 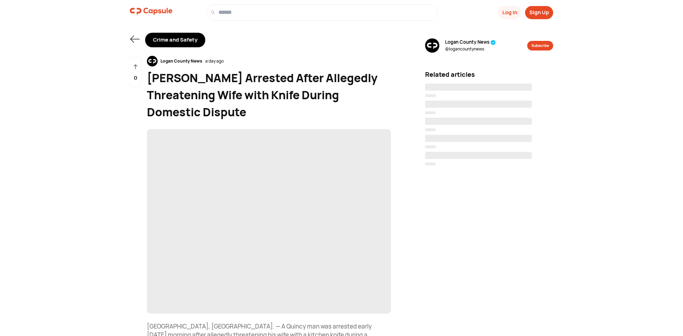 I want to click on a: logo, so click(x=151, y=12).